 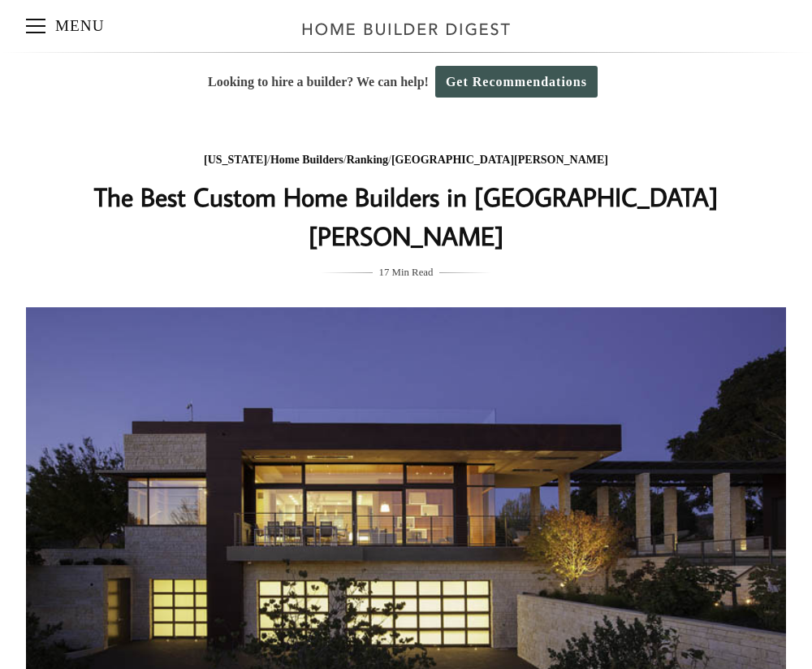 I want to click on a: Get Recommendations, so click(x=517, y=81).